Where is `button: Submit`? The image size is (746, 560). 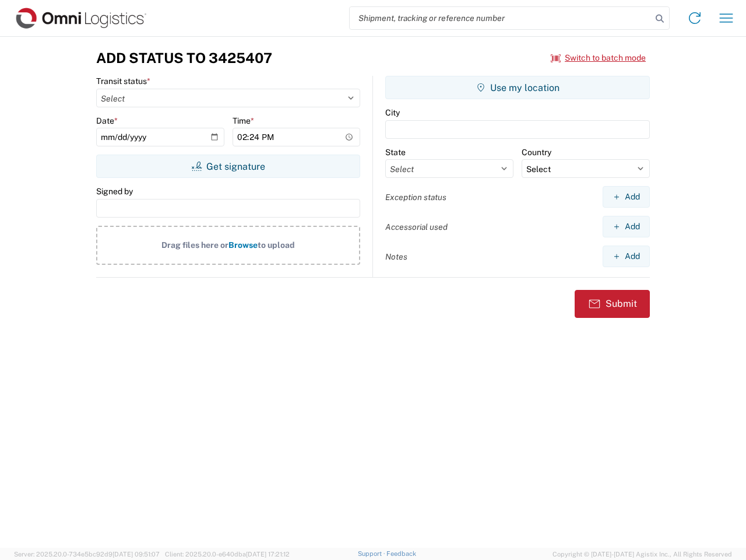
button: Submit is located at coordinates (612, 304).